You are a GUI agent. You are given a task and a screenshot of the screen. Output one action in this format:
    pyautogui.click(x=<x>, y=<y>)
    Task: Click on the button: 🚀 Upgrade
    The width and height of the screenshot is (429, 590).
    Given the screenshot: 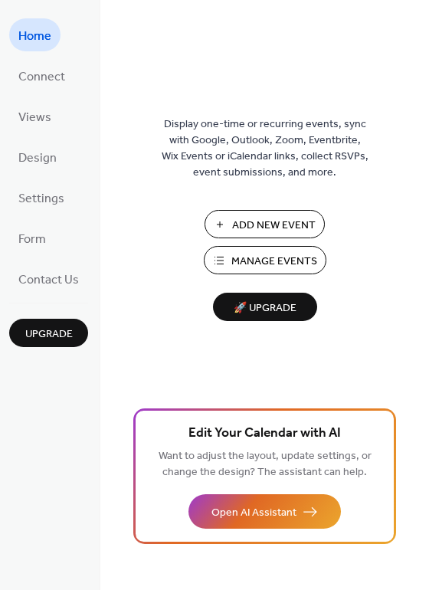 What is the action you would take?
    pyautogui.click(x=265, y=306)
    